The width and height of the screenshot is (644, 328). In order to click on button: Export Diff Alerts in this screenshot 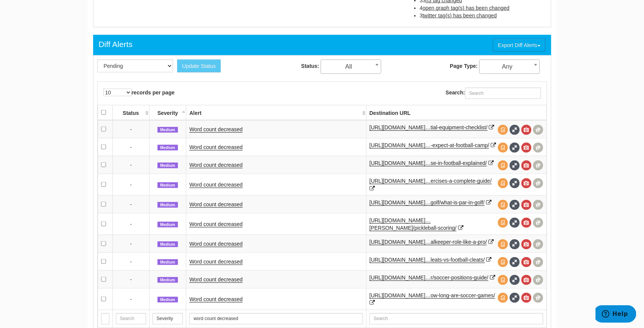, I will do `click(519, 45)`.